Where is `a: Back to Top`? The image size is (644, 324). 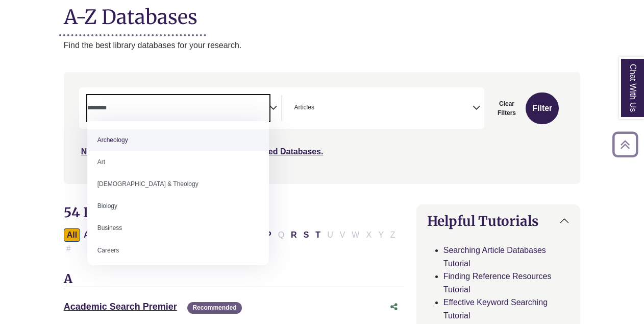
a: Back to Top is located at coordinates (626, 144).